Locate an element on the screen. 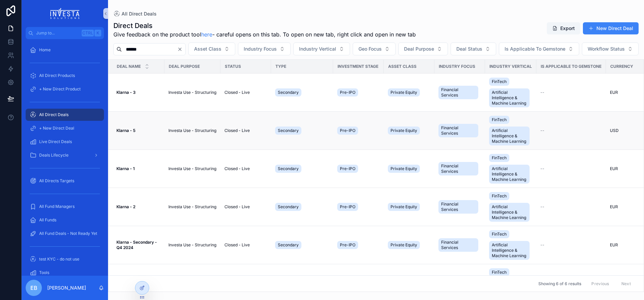  span: + New Direct Deal is located at coordinates (57, 128).